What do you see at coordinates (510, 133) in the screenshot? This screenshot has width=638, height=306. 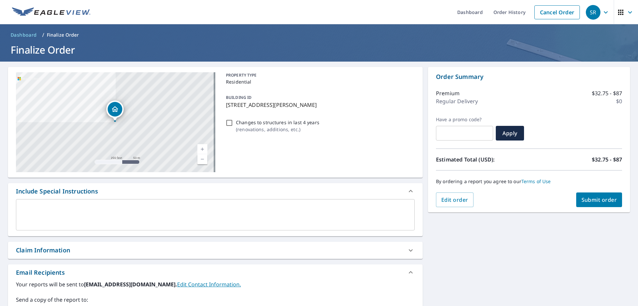 I see `button: Apply` at bounding box center [510, 133].